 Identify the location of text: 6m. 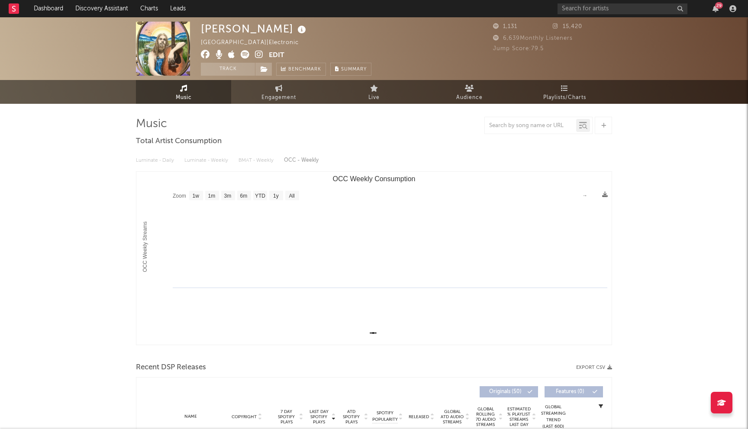
(244, 196).